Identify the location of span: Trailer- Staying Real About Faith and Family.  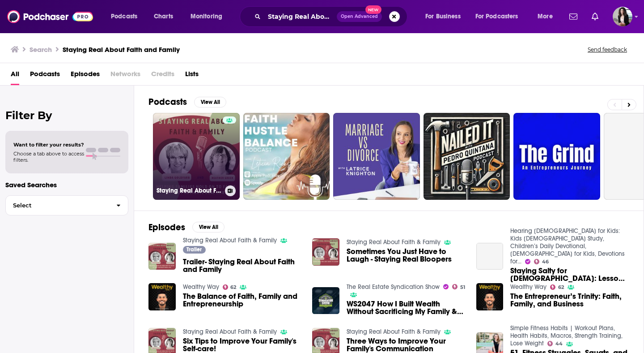
(243, 266).